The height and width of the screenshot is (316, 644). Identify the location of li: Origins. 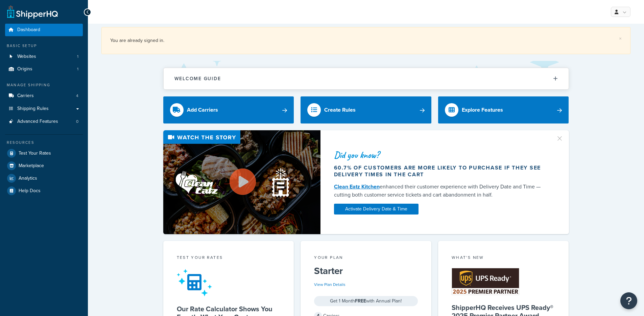
(44, 69).